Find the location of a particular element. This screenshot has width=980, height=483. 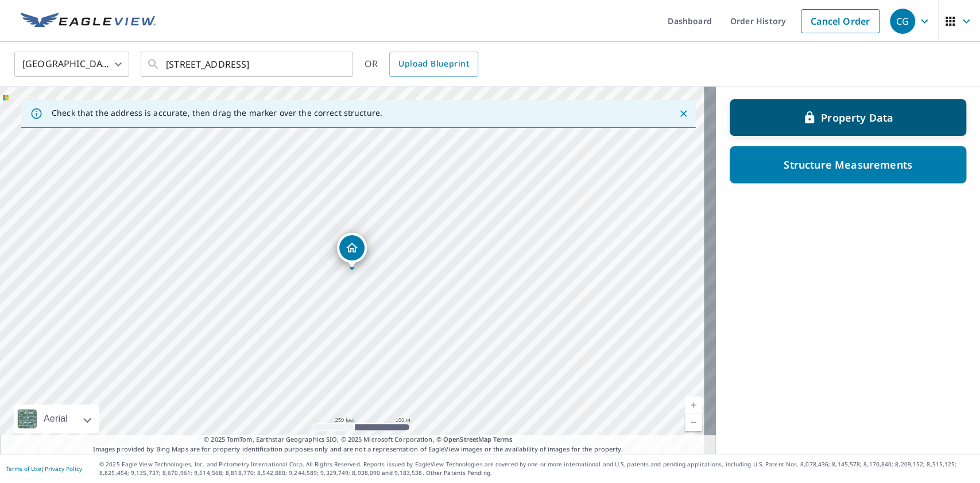

div: OR is located at coordinates (421, 64).